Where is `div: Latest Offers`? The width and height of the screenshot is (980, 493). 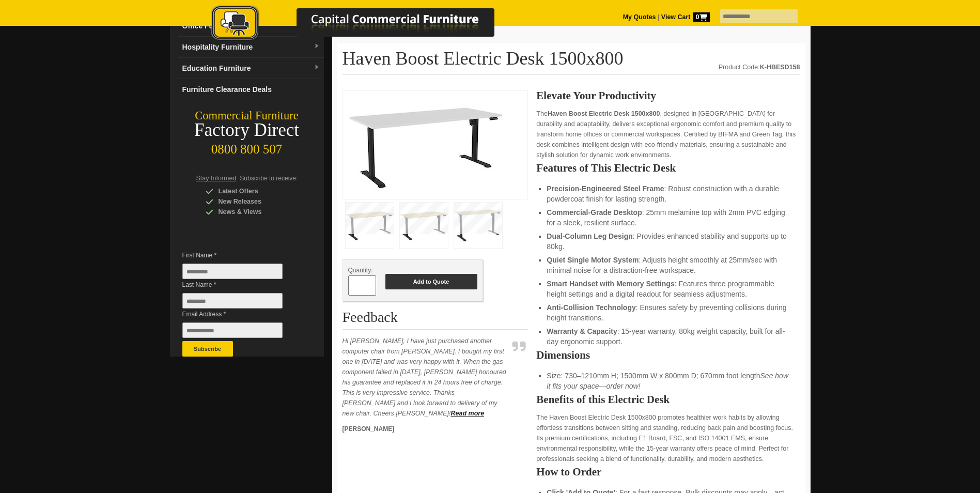
div: Latest Offers is located at coordinates (255, 191).